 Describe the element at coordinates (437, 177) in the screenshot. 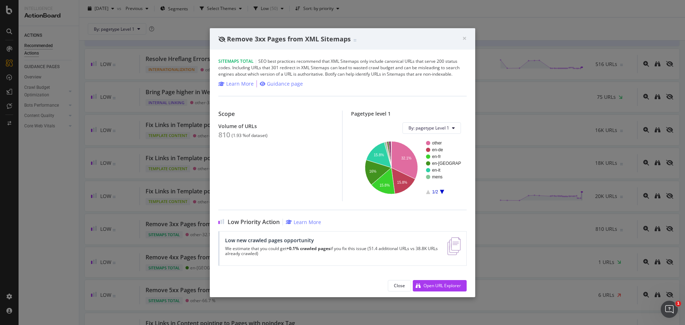

I see `text: mens` at that location.